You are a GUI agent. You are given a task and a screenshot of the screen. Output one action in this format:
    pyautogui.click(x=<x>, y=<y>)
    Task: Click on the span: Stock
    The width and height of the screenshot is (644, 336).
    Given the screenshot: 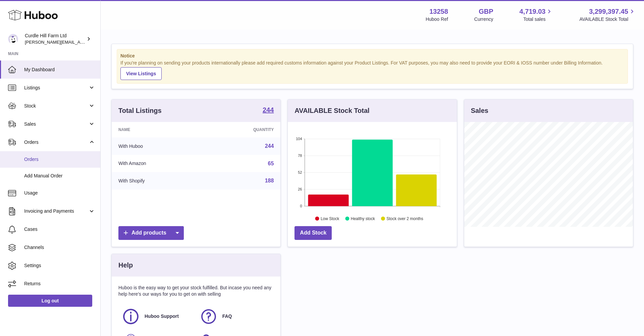 What is the action you would take?
    pyautogui.click(x=56, y=106)
    